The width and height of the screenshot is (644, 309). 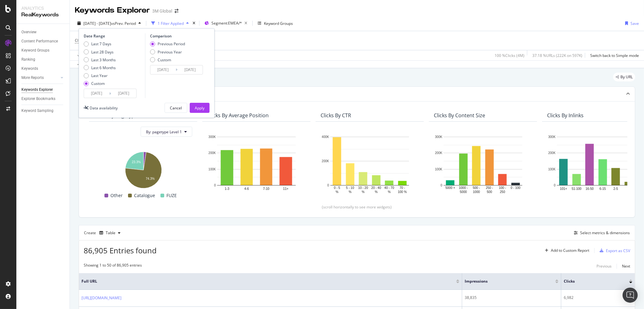 I want to click on div: Export as CSV, so click(x=618, y=251).